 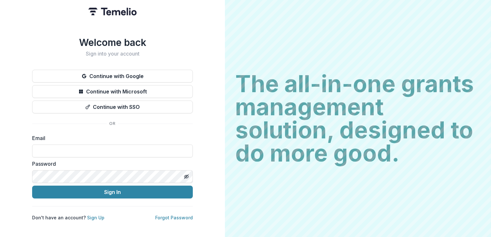 I want to click on h2: Sign into your account, so click(x=113, y=54).